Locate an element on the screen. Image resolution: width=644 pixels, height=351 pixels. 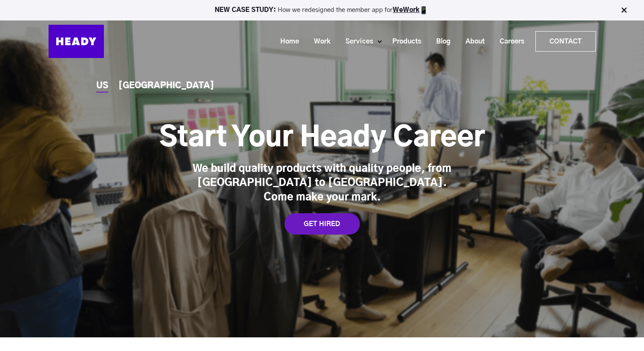
a: Services is located at coordinates (356, 41).